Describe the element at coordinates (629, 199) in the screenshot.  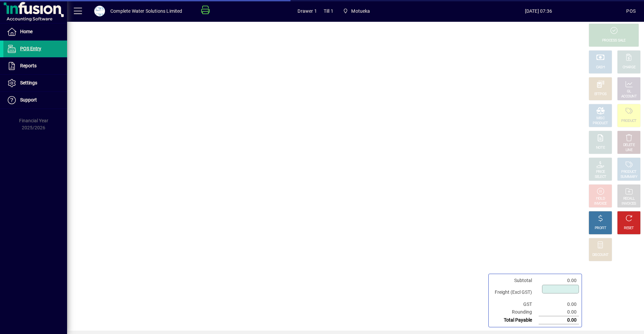
I see `div: RECALL` at that location.